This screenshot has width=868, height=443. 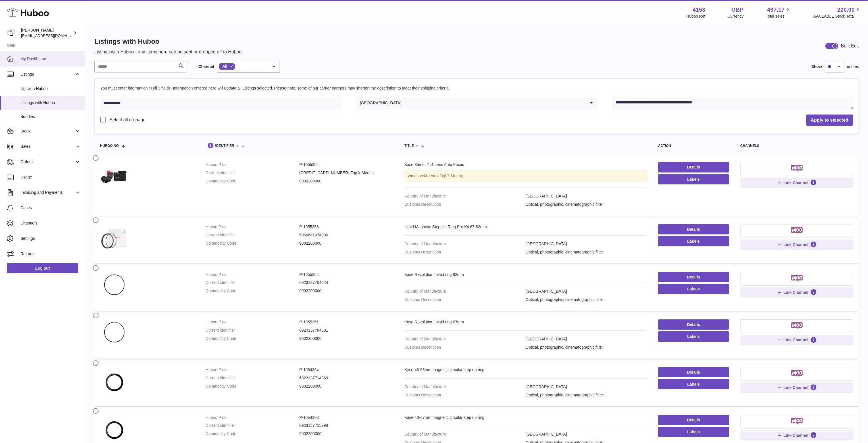 What do you see at coordinates (494, 103) in the screenshot?
I see `input: Search for option` at bounding box center [494, 103].